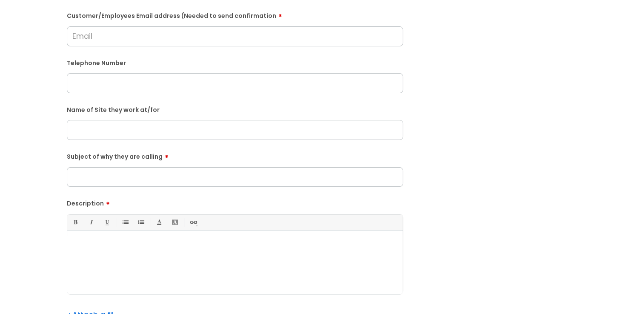 The image size is (644, 314). Describe the element at coordinates (235, 156) in the screenshot. I see `label: Subject of why they are calling` at that location.